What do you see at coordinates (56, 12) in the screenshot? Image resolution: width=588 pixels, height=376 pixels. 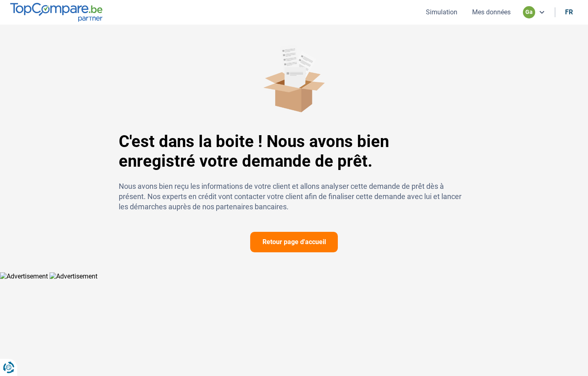 I see `img: TopCompare.be` at bounding box center [56, 12].